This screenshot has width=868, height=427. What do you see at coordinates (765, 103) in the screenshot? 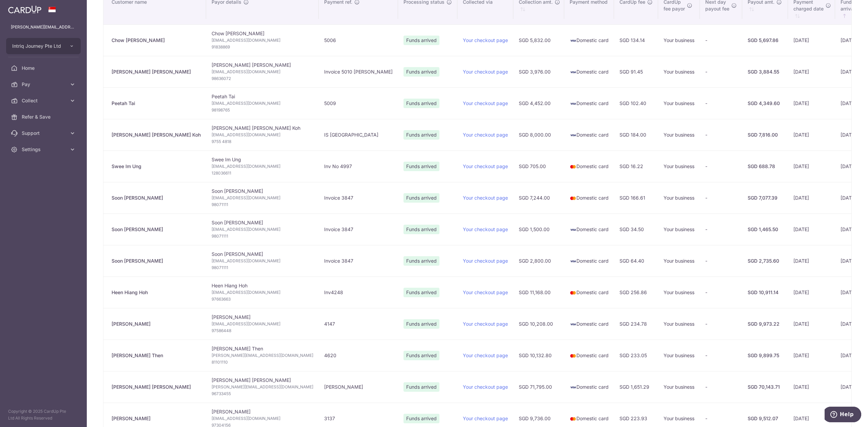
I see `div: SGD 4,349.60` at bounding box center [765, 103].